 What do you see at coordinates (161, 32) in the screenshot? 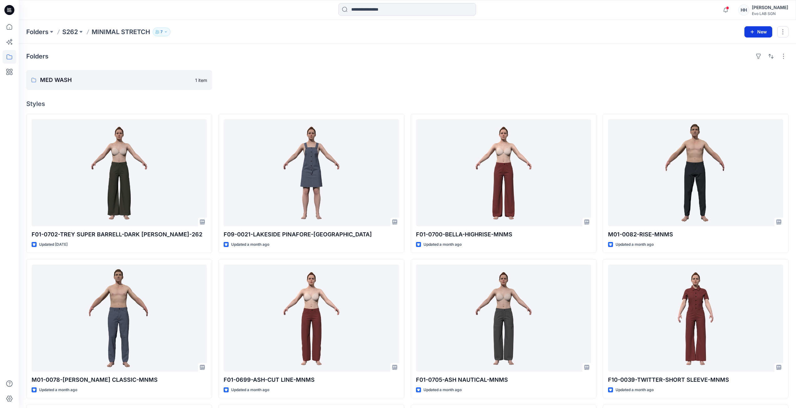
I see `button: 7` at bounding box center [161, 32].